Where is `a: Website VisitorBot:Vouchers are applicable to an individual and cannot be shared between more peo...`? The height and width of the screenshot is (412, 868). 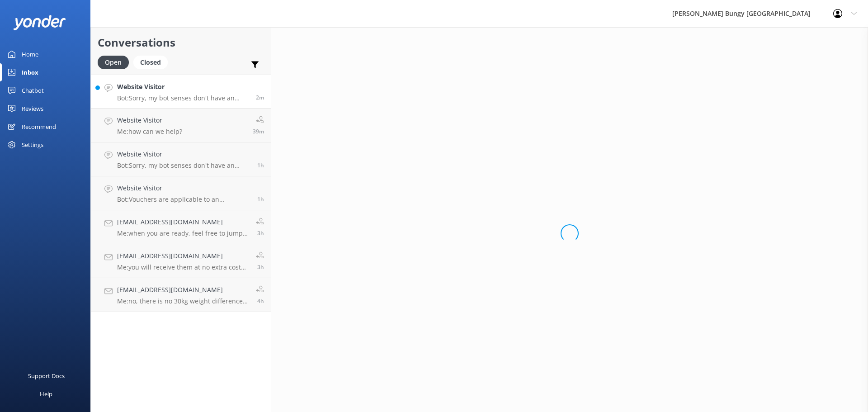 a: Website VisitorBot:Vouchers are applicable to an individual and cannot be shared between more peo... is located at coordinates (181, 193).